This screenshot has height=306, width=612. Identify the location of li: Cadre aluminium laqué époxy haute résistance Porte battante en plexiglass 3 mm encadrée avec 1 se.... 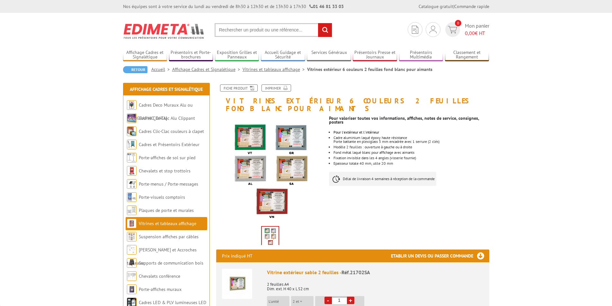
(411, 140).